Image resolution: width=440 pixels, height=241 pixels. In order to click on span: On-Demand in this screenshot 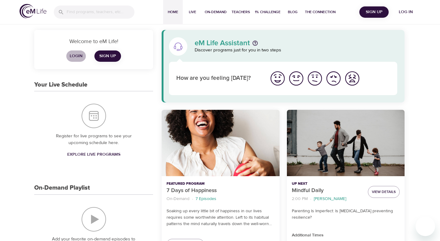, I will do `click(216, 12)`.